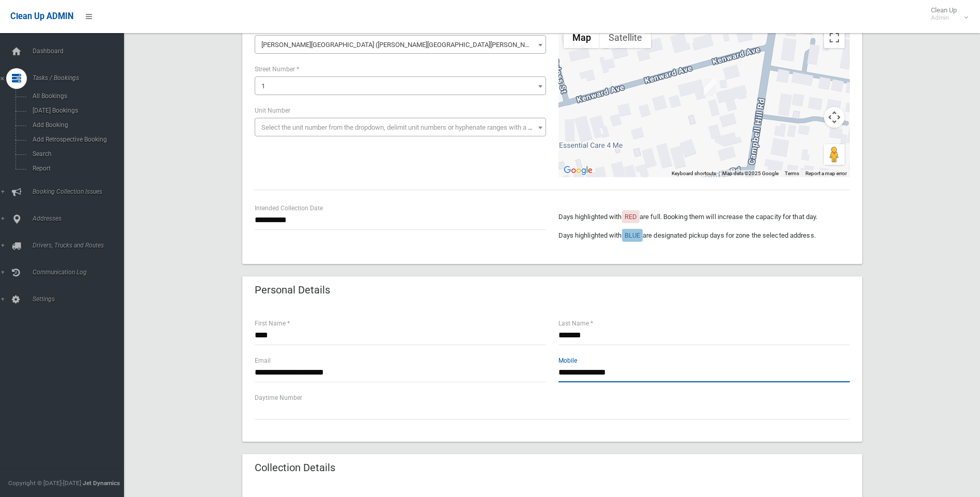 The height and width of the screenshot is (497, 980). I want to click on strong: Jet Dynamics, so click(101, 483).